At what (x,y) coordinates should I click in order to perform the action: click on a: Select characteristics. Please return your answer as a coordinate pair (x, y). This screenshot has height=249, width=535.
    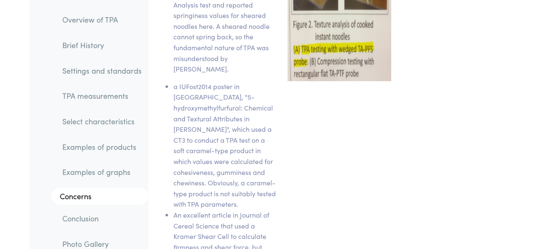
    Looking at the image, I should click on (102, 121).